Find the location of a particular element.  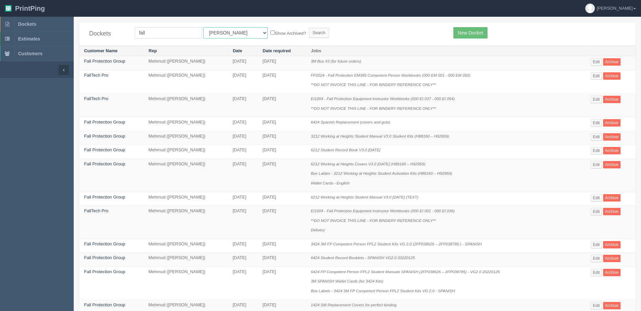

i: Box Lables - 3212 Working at Heights Student Activation Kits (H88160 – H92959) is located at coordinates (382, 173).